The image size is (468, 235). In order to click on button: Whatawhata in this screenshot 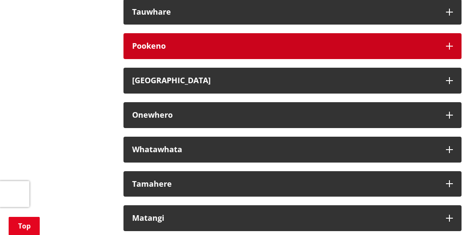, I will do `click(292, 150)`.